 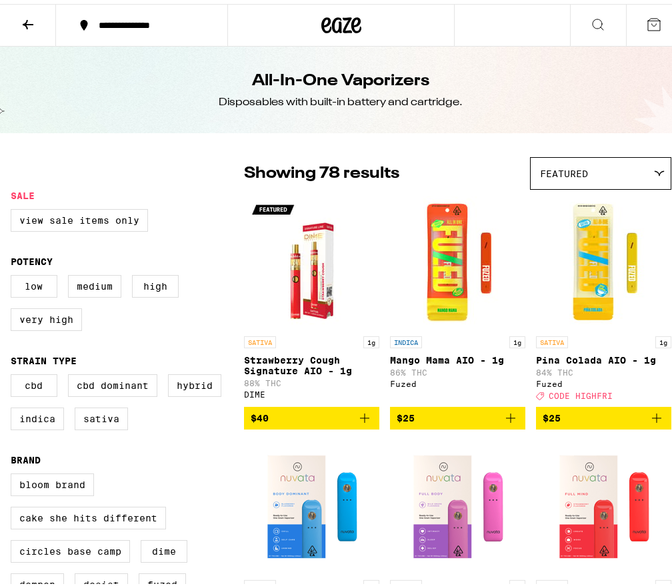 What do you see at coordinates (603, 298) in the screenshot?
I see `a: Open page for Pina Colada AIO - 1g from Fuzed` at bounding box center [603, 298].